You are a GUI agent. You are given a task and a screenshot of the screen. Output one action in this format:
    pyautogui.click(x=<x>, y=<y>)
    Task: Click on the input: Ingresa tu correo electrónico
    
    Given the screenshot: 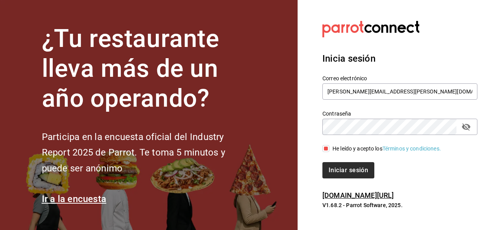 What is the action you would take?
    pyautogui.click(x=400, y=92)
    